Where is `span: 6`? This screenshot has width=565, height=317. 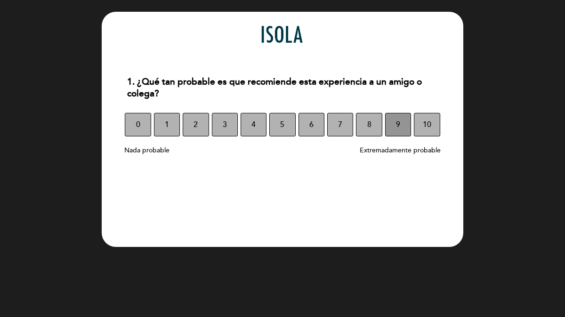 span: 6 is located at coordinates (311, 125).